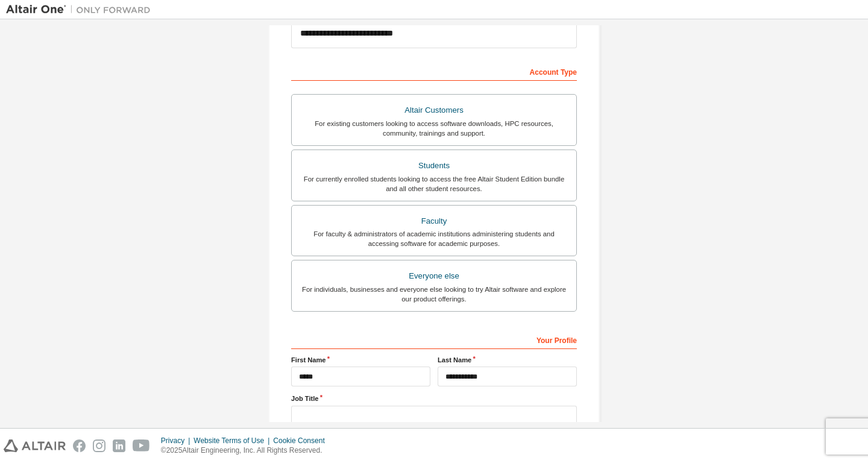 This screenshot has width=868, height=463. What do you see at coordinates (141, 445) in the screenshot?
I see `img: youtube.svg` at bounding box center [141, 445].